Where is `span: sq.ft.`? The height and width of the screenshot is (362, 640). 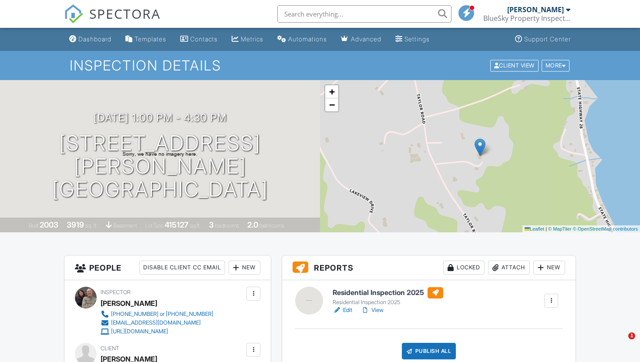
span: sq.ft. is located at coordinates (195, 225).